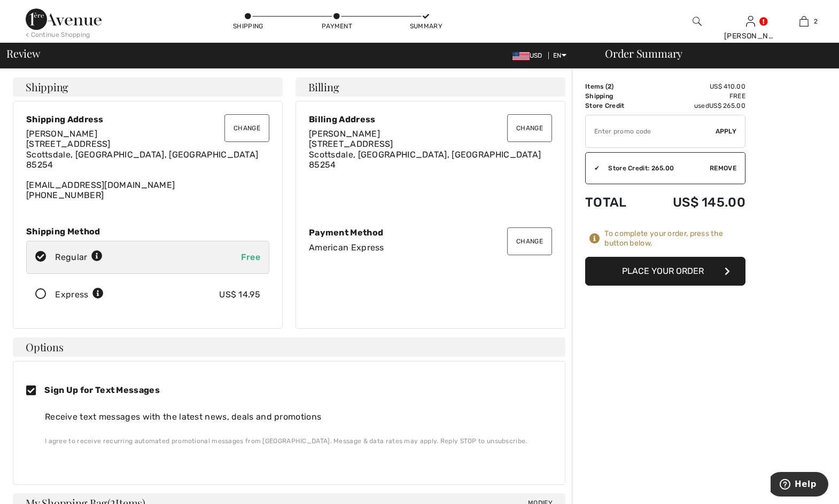 The width and height of the screenshot is (839, 504). Describe the element at coordinates (560, 56) in the screenshot. I see `span: EN` at that location.